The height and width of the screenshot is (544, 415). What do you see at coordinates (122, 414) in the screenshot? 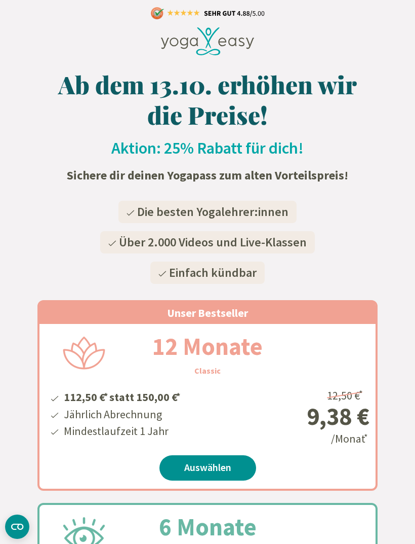
I see `li: Jährlich Abrechnung` at bounding box center [122, 414].